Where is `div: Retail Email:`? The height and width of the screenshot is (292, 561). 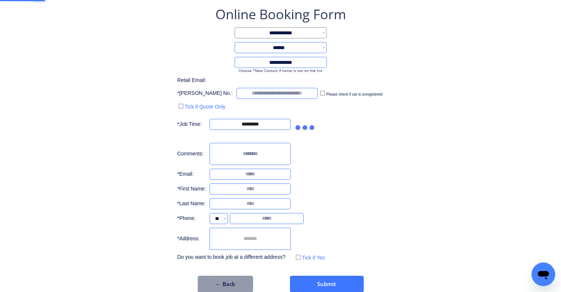
div: Retail Email: is located at coordinates (195, 80).